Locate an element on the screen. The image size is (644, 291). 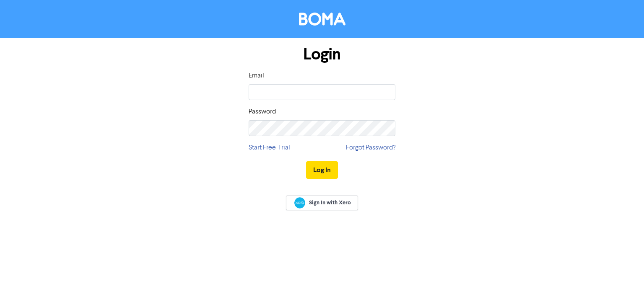
a: Forgot Password? is located at coordinates (371, 148).